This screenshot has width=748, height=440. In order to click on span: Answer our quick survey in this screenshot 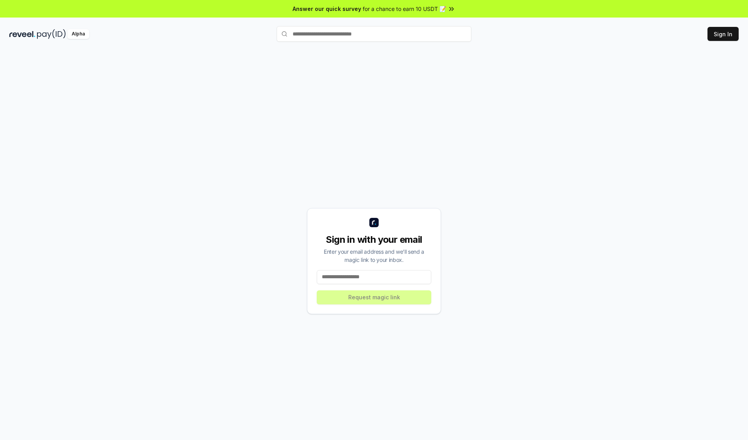, I will do `click(327, 9)`.